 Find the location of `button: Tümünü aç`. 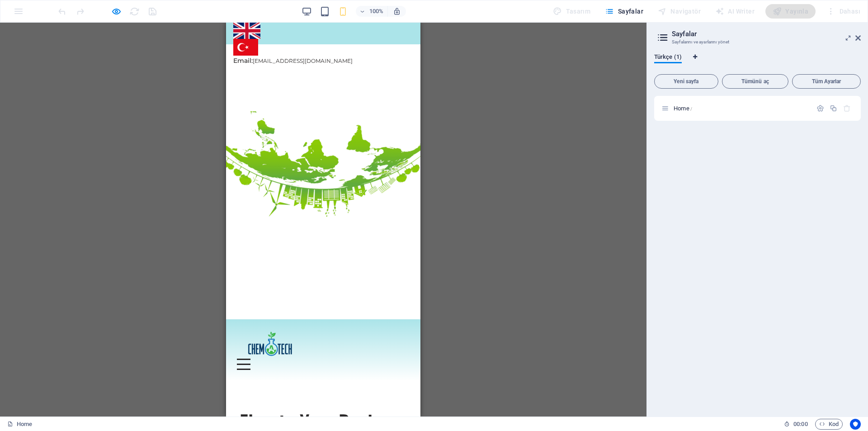

button: Tümünü aç is located at coordinates (755, 82).